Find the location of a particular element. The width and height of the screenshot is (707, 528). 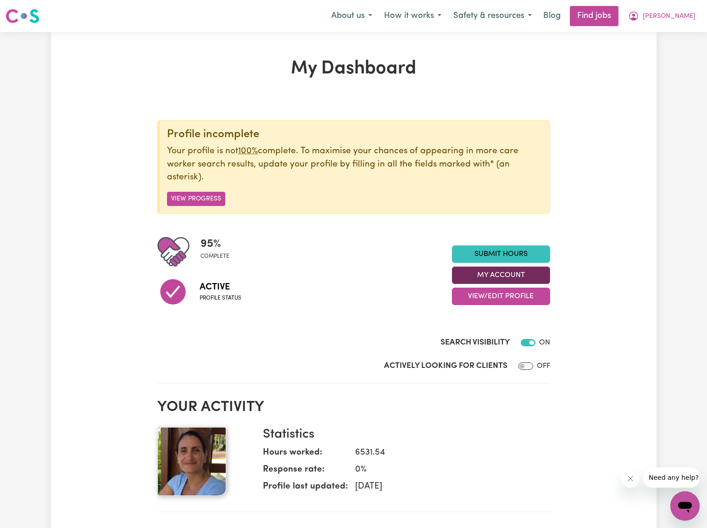

dt: Response rate: is located at coordinates (305, 471).